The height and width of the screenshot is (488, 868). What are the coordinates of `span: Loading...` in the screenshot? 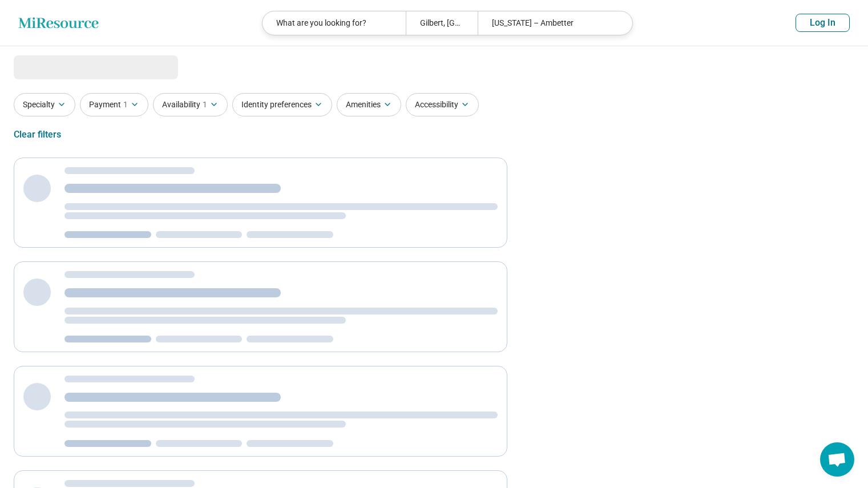 It's located at (61, 67).